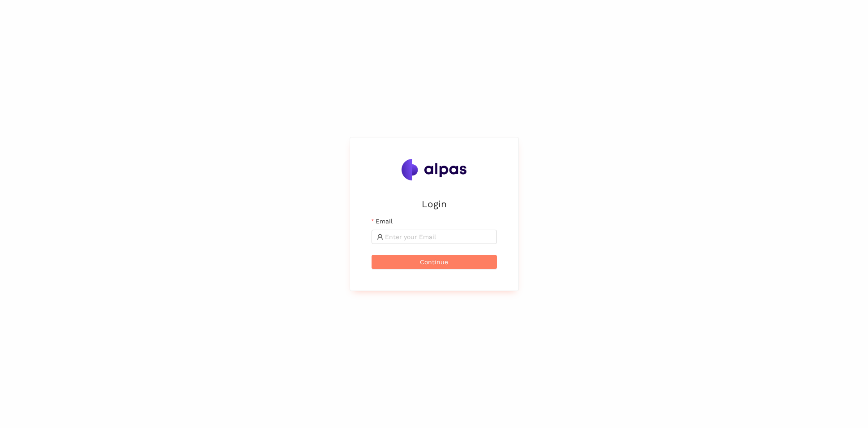 Image resolution: width=868 pixels, height=428 pixels. Describe the element at coordinates (434, 262) in the screenshot. I see `button: Continue` at that location.